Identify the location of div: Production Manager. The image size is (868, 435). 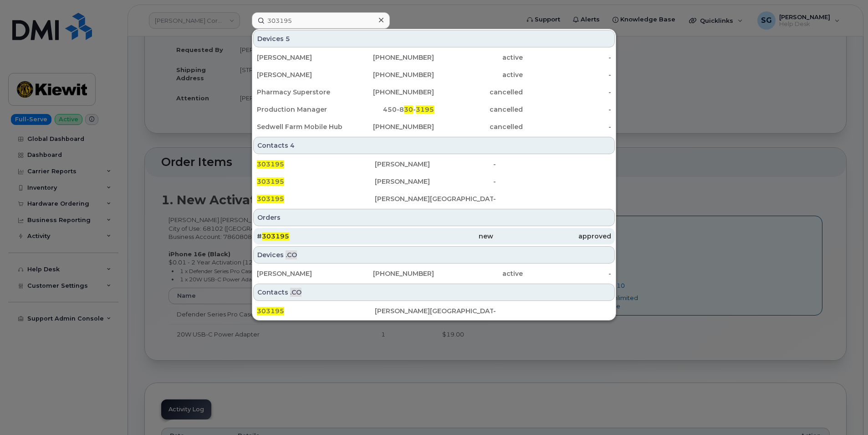
(301, 110).